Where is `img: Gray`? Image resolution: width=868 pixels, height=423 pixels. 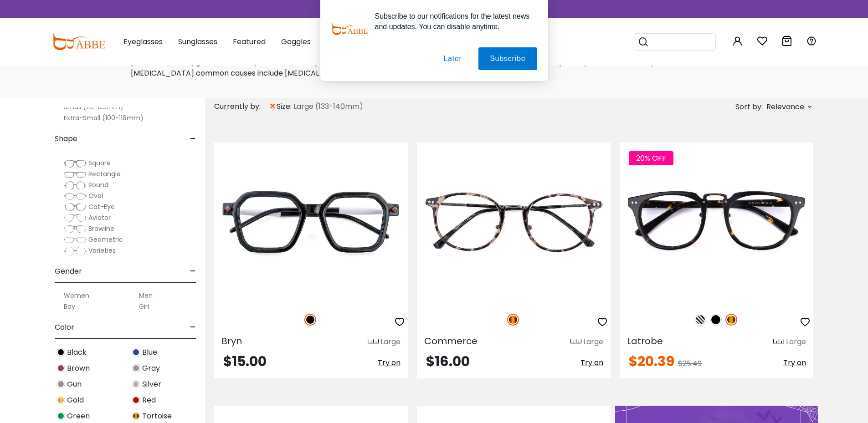
img: Gray is located at coordinates (136, 368).